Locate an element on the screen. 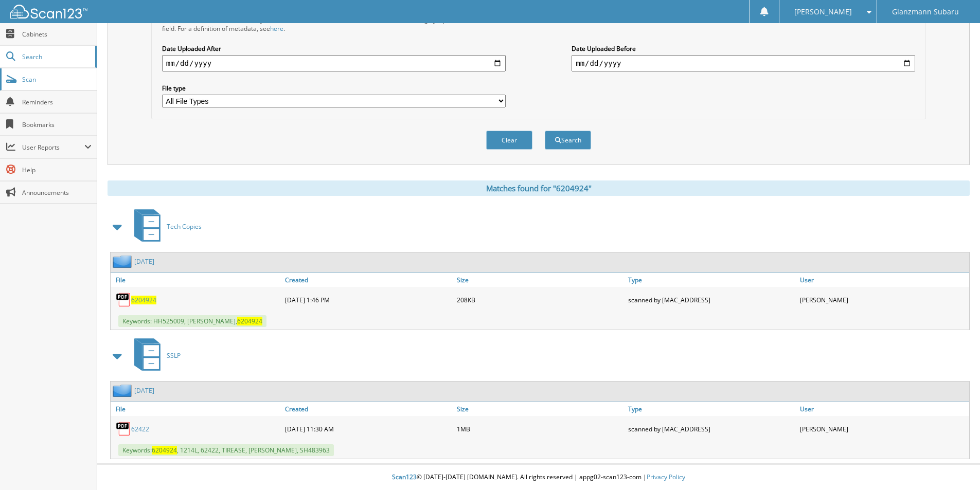 This screenshot has width=980, height=490. span: Glanzmann Subaru is located at coordinates (926, 12).